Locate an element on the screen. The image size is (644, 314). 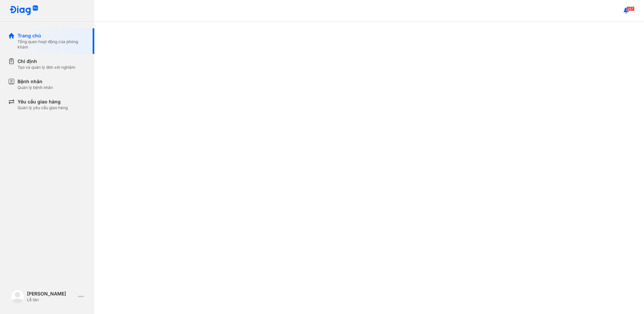
span: 257 is located at coordinates (630, 9).